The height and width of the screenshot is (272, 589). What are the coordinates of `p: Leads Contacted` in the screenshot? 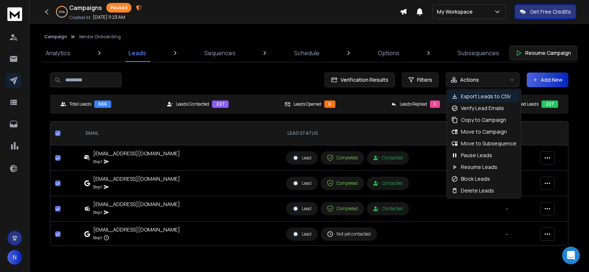 It's located at (193, 104).